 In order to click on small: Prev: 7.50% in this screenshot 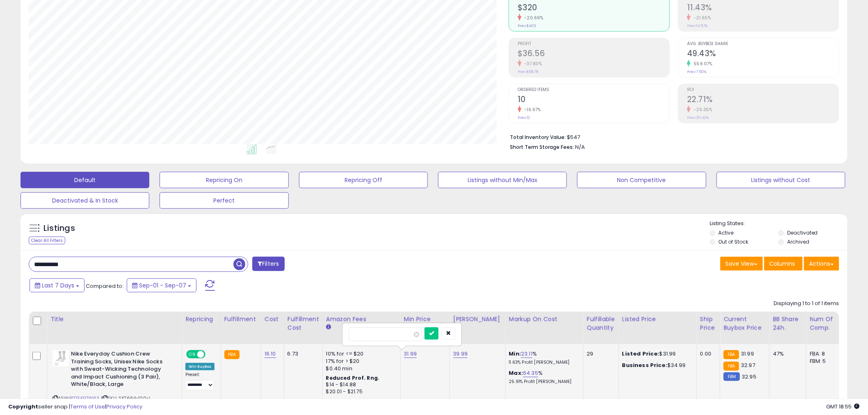, I will do `click(696, 72)`.